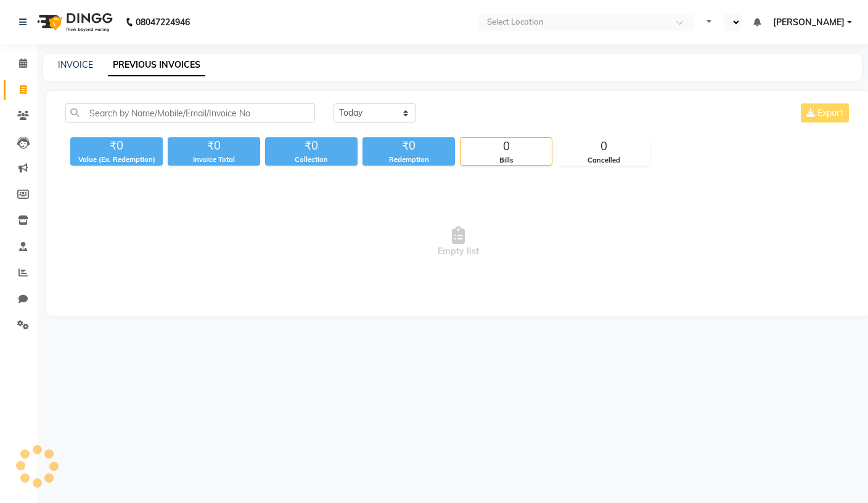 The height and width of the screenshot is (503, 868). Describe the element at coordinates (506, 160) in the screenshot. I see `div: Bills` at that location.